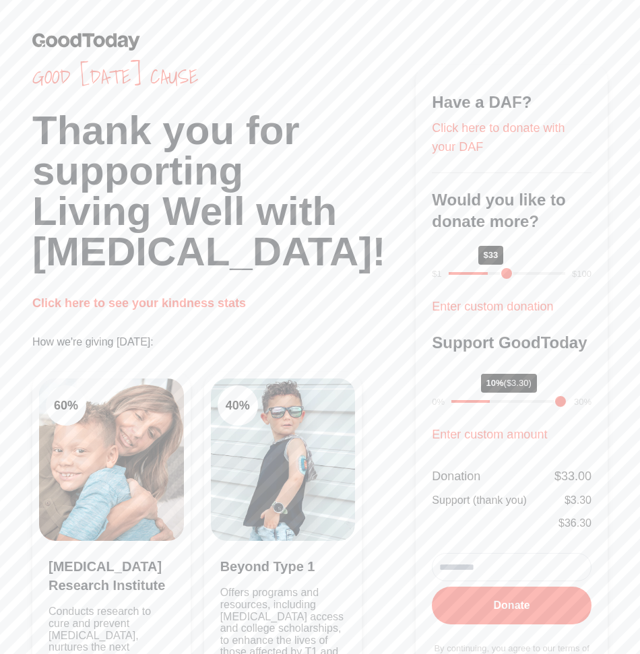 Image resolution: width=640 pixels, height=654 pixels. Describe the element at coordinates (581, 274) in the screenshot. I see `div: $100` at that location.